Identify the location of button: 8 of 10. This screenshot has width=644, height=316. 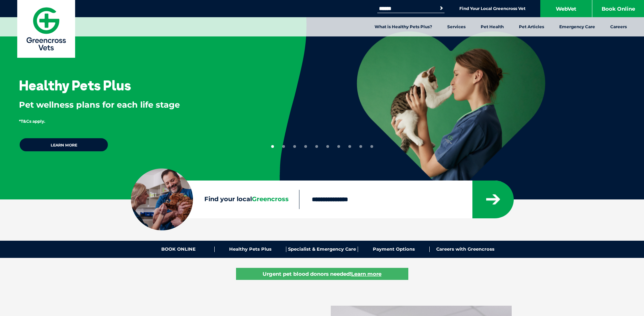
(350, 147).